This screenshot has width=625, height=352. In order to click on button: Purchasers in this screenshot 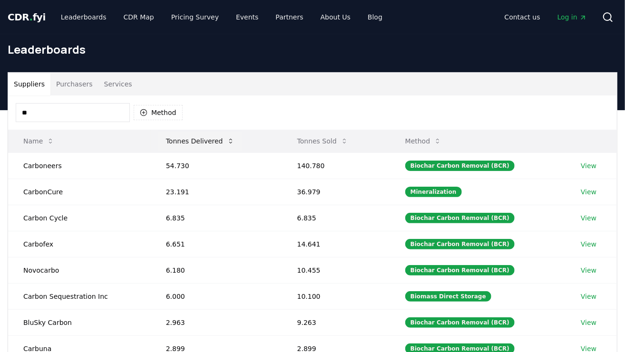, I will do `click(74, 84)`.